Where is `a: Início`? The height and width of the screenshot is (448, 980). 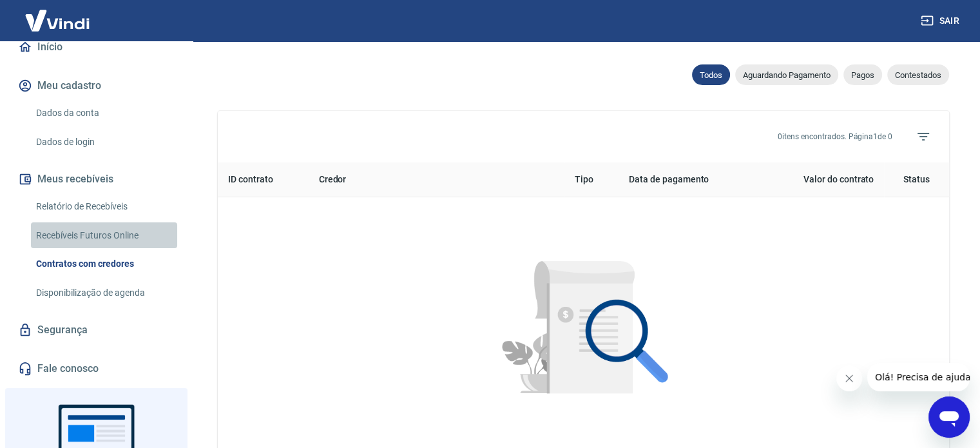 a: Início is located at coordinates (96, 47).